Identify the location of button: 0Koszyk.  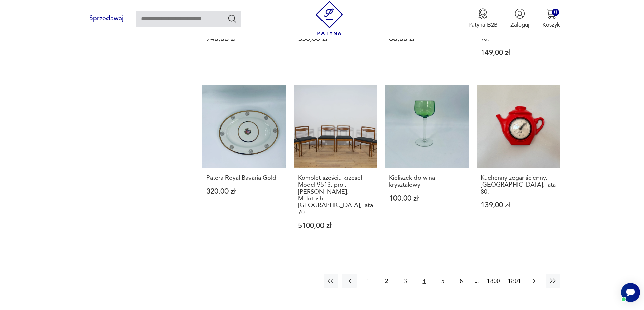
(551, 18).